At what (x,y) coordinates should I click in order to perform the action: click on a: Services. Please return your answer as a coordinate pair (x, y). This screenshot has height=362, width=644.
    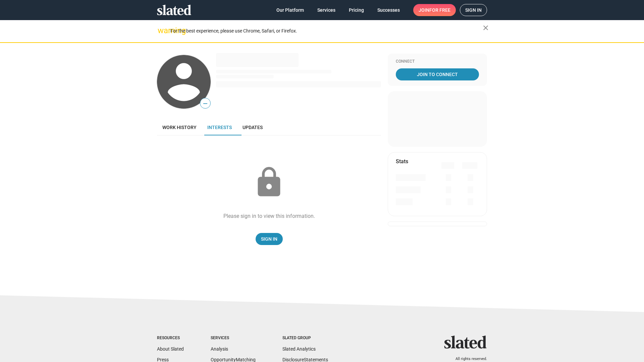
    Looking at the image, I should click on (326, 10).